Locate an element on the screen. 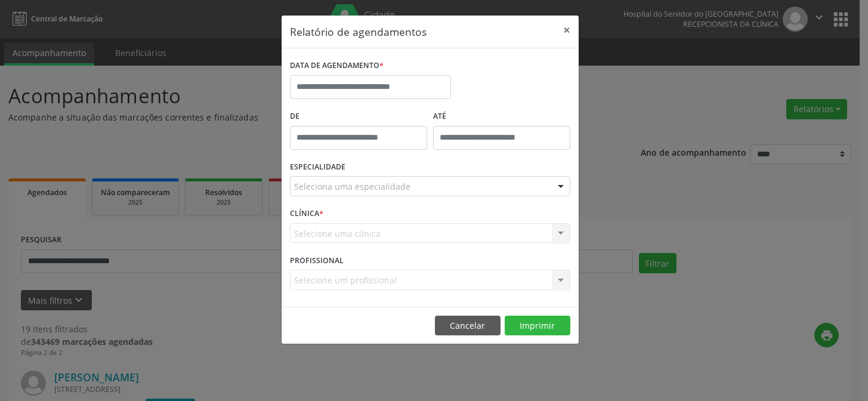 This screenshot has width=868, height=401. label: ESPECIALIDADE is located at coordinates (317, 167).